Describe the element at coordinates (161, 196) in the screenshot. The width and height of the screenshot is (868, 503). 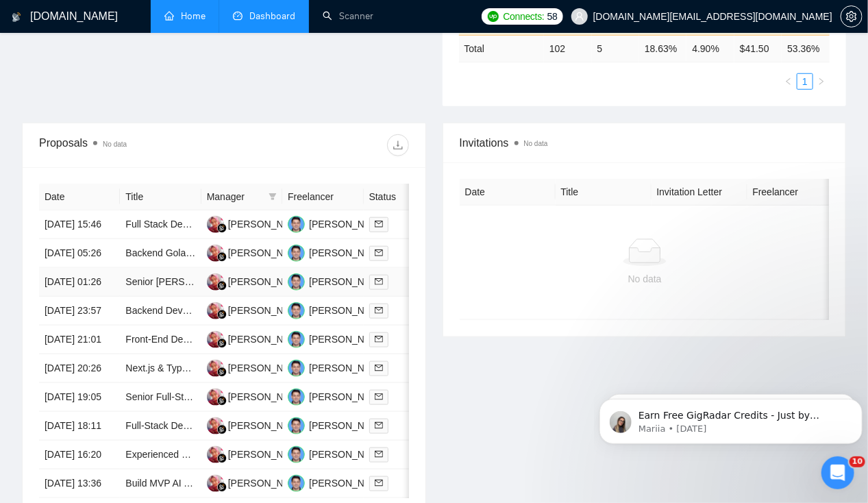
I see `th: Title` at that location.